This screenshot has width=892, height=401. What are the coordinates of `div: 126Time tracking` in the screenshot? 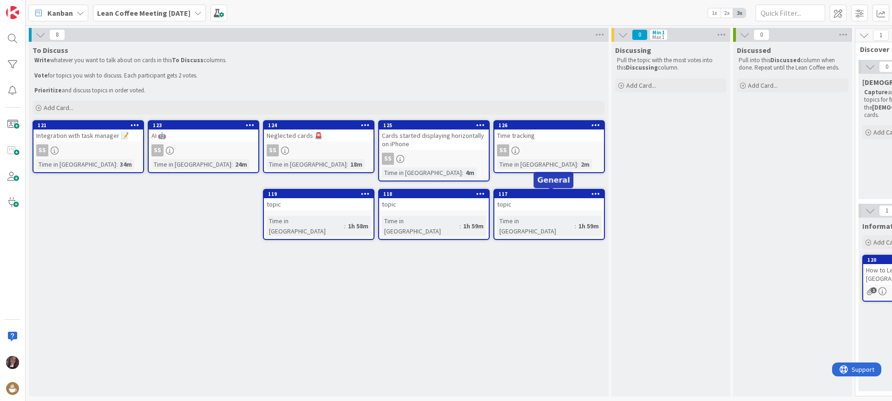 It's located at (549, 131).